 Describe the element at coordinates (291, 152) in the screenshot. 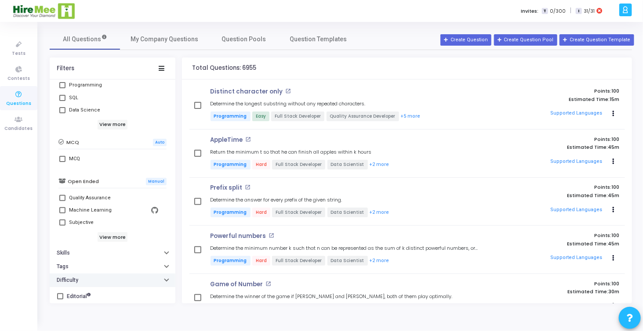

I see `h5: Return the minimum t so that he can finish all apples within k hours` at that location.